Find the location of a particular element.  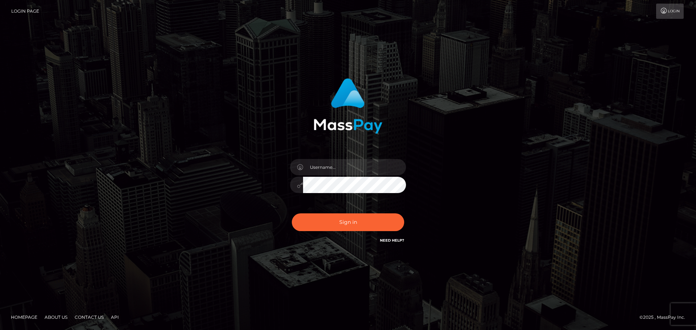

a: Login Page is located at coordinates (25, 11).